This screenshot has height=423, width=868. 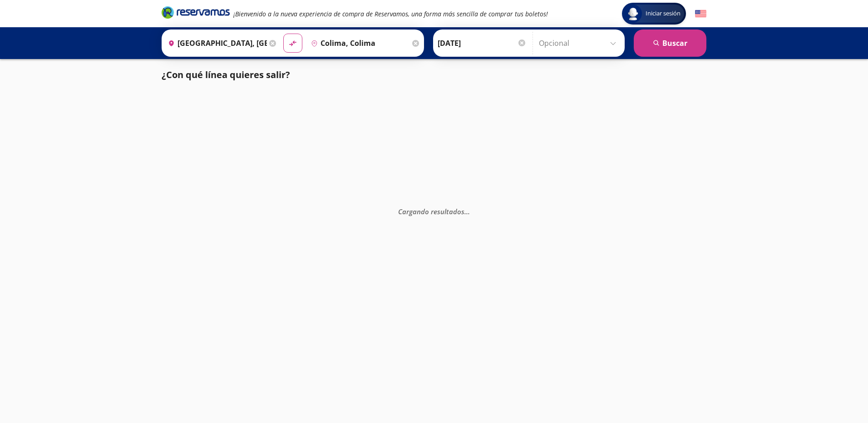 I want to click on input: Elegir Fecha, so click(x=482, y=43).